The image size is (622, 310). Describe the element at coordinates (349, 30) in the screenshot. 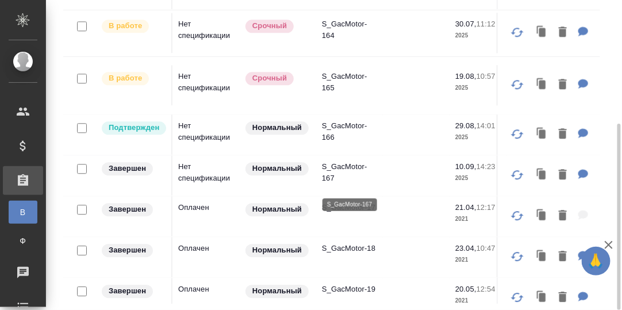

I see `p: S_GacMotor-164` at that location.